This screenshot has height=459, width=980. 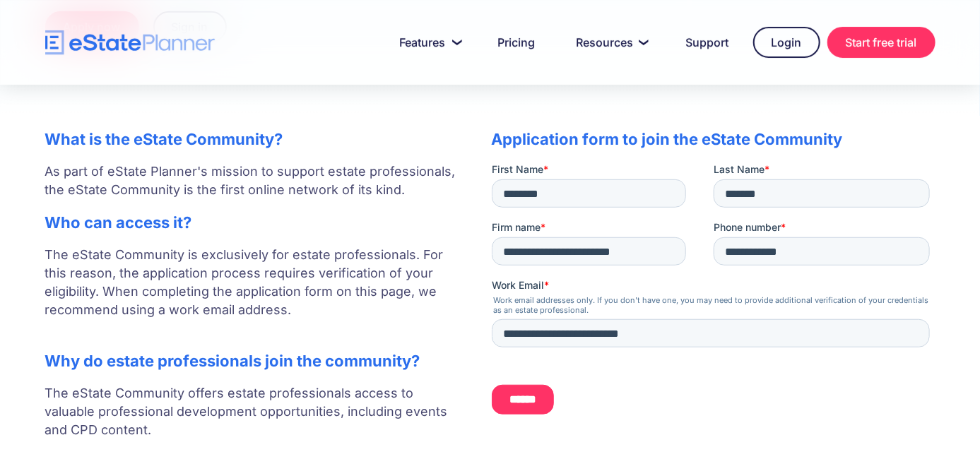 I want to click on a: Start free trial, so click(x=881, y=42).